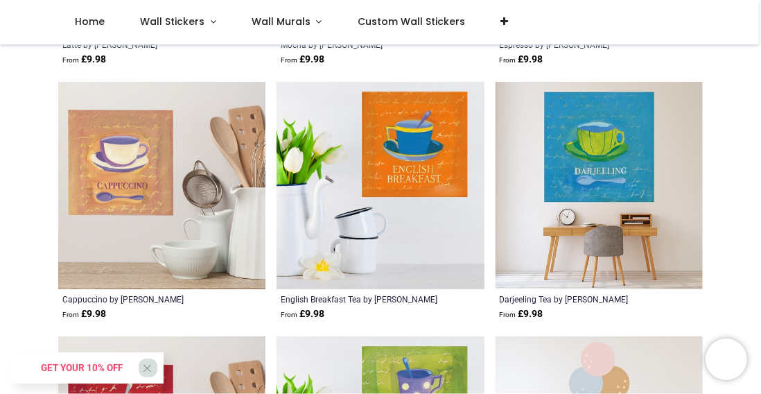 This screenshot has width=761, height=394. I want to click on span: Wall Murals, so click(281, 21).